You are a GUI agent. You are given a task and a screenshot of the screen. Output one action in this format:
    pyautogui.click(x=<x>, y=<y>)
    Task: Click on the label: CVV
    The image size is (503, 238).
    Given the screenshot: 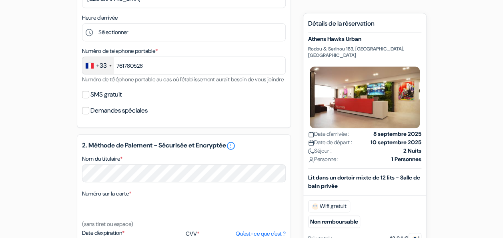 What is the action you would take?
    pyautogui.click(x=236, y=234)
    